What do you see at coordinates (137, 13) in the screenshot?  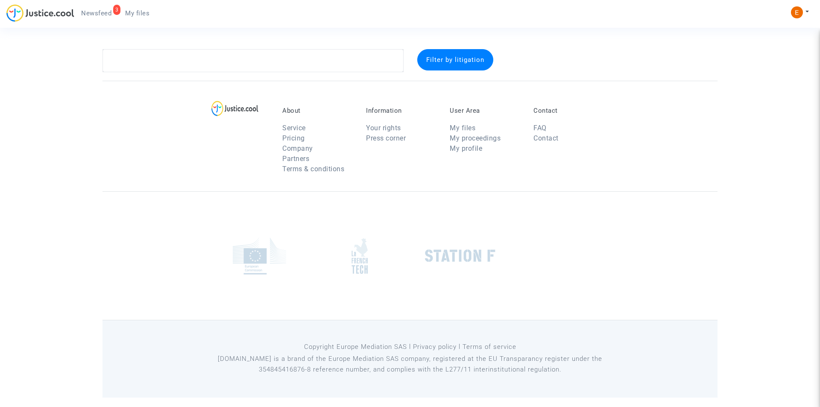 I see `span: My files` at bounding box center [137, 13].